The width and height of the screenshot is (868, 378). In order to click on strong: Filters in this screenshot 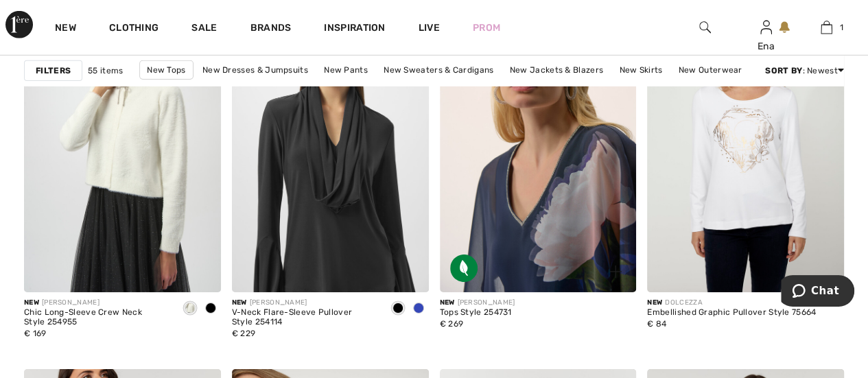, I will do `click(53, 70)`.